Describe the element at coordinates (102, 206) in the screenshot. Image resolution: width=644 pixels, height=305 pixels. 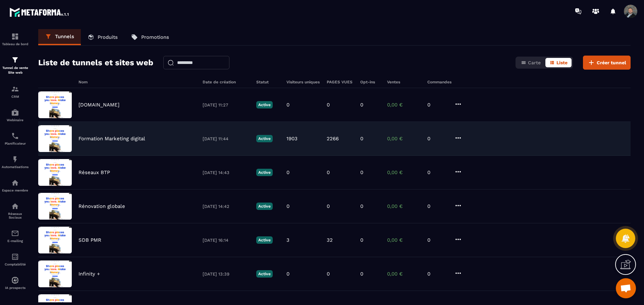
I see `p: Rénovation globale` at that location.